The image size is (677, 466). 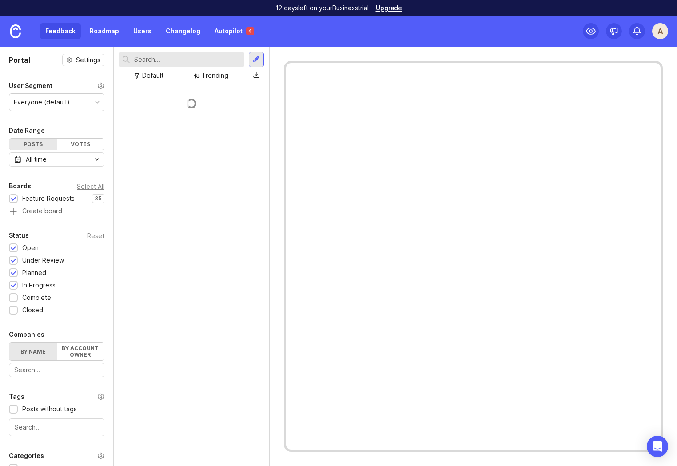 I want to click on div: User Segment, so click(x=31, y=86).